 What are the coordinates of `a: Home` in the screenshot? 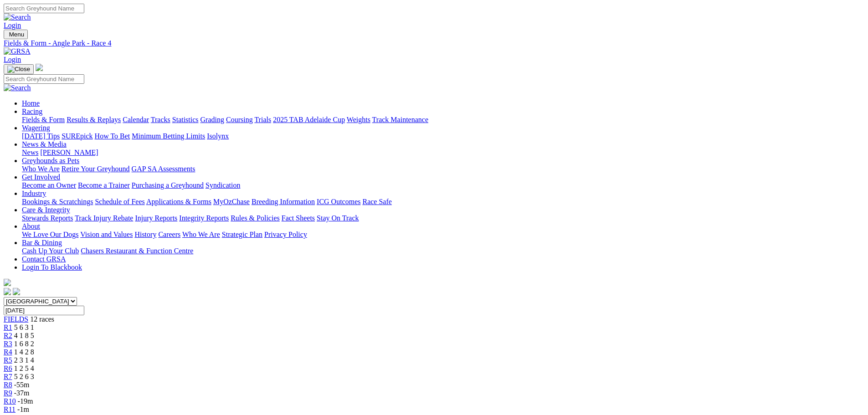 It's located at (31, 103).